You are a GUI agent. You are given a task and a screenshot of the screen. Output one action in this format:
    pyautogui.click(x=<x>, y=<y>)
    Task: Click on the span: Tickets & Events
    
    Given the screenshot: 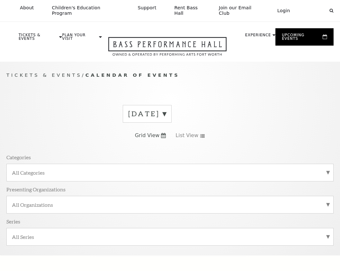 What is the action you would take?
    pyautogui.click(x=44, y=75)
    